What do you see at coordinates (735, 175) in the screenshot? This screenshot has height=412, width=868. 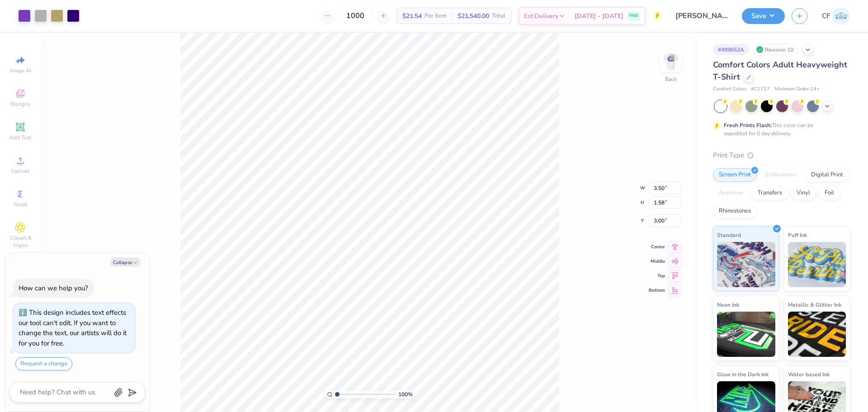 I see `div: Screen Print` at bounding box center [735, 175].